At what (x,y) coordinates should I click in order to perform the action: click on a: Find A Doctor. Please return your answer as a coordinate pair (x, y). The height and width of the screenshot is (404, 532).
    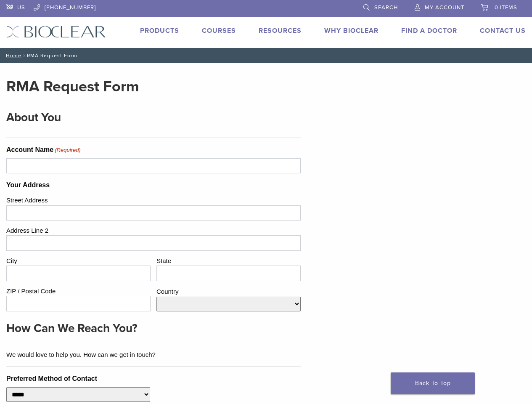
    Looking at the image, I should click on (429, 31).